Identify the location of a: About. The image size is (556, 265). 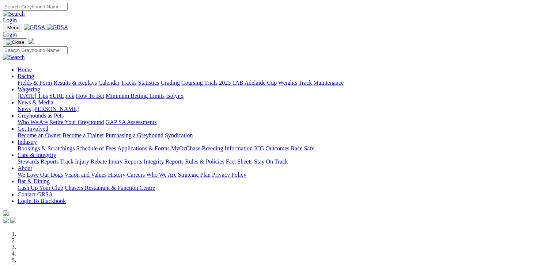
(25, 168).